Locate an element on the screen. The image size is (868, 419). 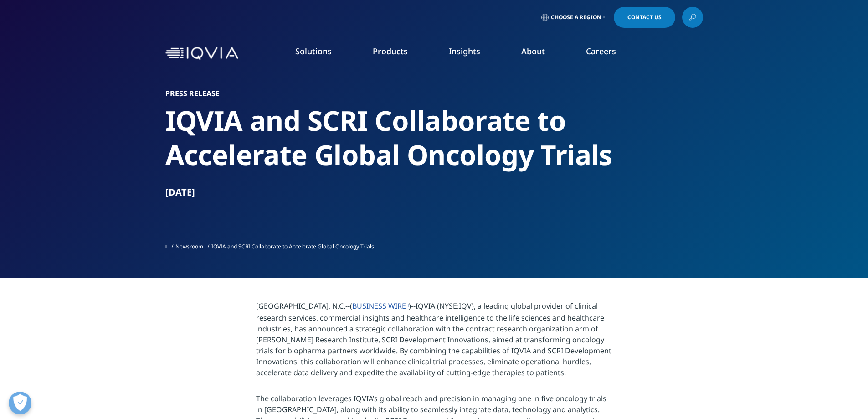
a: Solutions is located at coordinates (314, 51).